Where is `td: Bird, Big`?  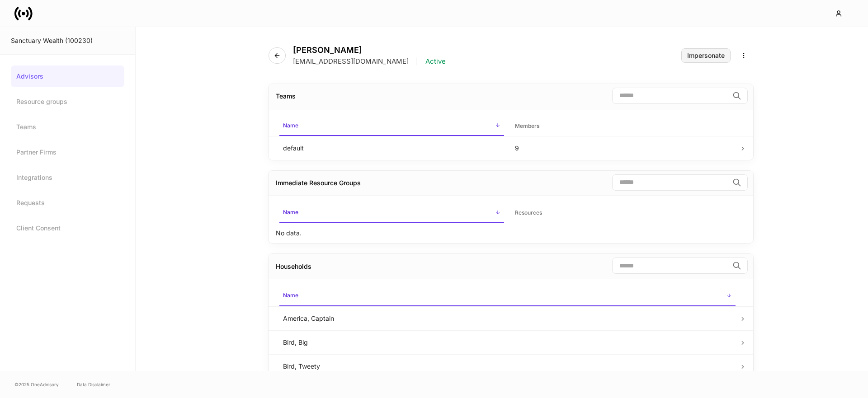 td: Bird, Big is located at coordinates (507, 342).